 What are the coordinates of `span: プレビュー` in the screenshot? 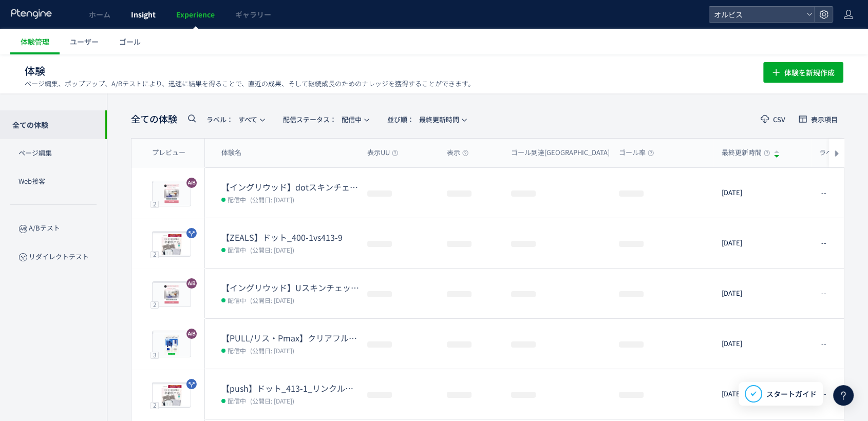 It's located at (168, 153).